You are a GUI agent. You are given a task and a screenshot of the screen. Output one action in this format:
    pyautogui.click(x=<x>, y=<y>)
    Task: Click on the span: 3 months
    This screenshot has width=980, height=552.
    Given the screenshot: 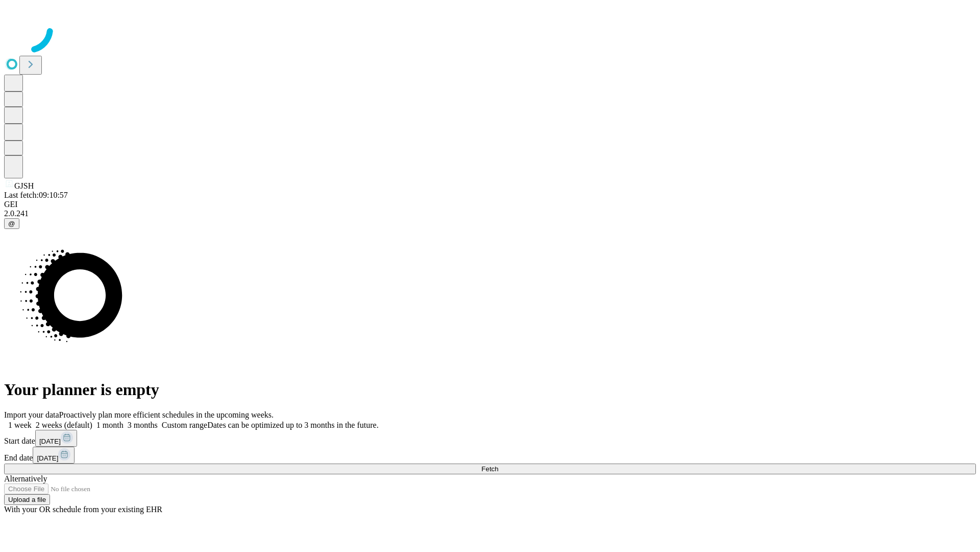 What is the action you would take?
    pyautogui.click(x=143, y=425)
    